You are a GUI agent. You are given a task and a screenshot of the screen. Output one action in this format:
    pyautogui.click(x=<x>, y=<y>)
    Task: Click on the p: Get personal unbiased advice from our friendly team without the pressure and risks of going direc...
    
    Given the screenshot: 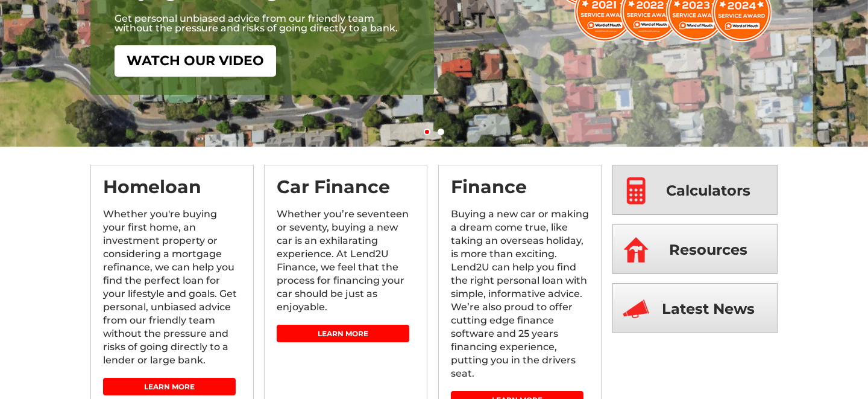 What is the action you would take?
    pyautogui.click(x=262, y=24)
    